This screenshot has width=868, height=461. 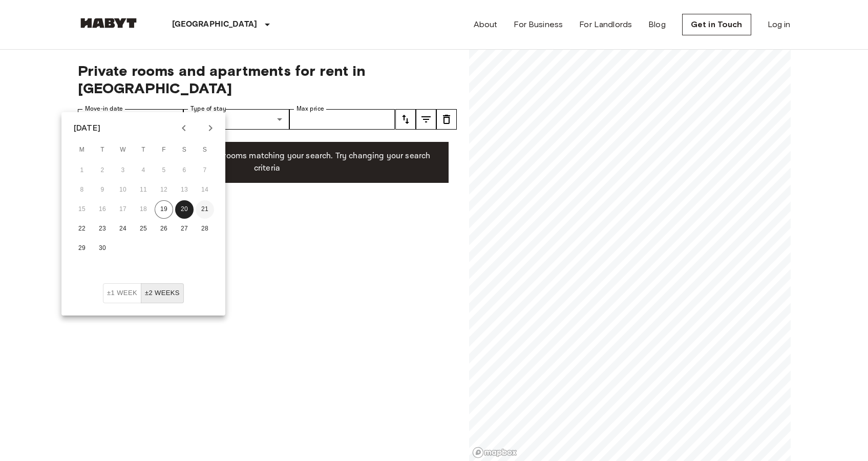 I want to click on span: Sunday, so click(x=205, y=151).